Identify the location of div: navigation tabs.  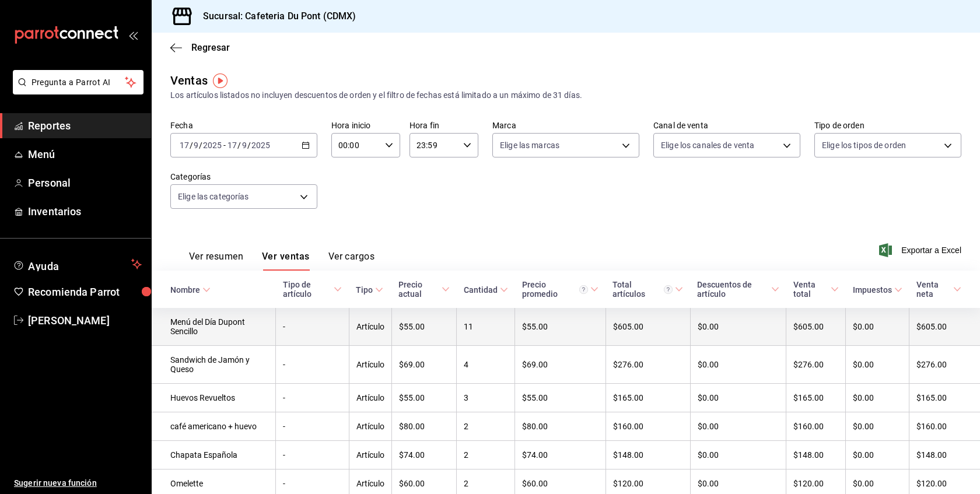
(282, 261).